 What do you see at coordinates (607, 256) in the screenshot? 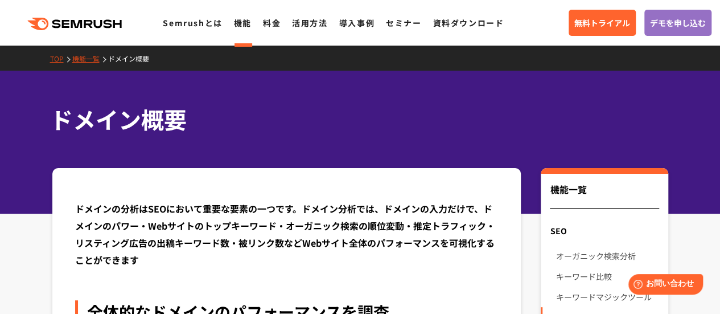
I see `a: オーガニック検索分析` at bounding box center [607, 256].